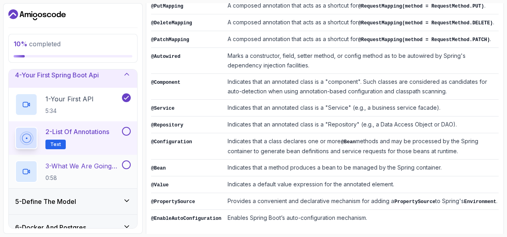 The image size is (507, 237). I want to click on button: 5-Define The Model, so click(73, 201).